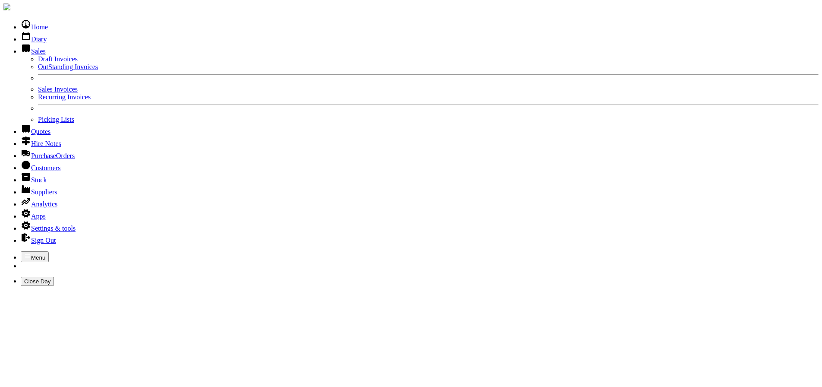 This screenshot has height=387, width=822. What do you see at coordinates (33, 216) in the screenshot?
I see `a: Apps` at bounding box center [33, 216].